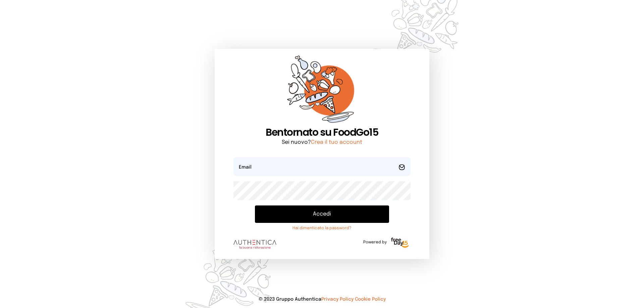 This screenshot has height=308, width=644. What do you see at coordinates (322, 228) in the screenshot?
I see `a: Hai dimenticato la password?` at bounding box center [322, 228].